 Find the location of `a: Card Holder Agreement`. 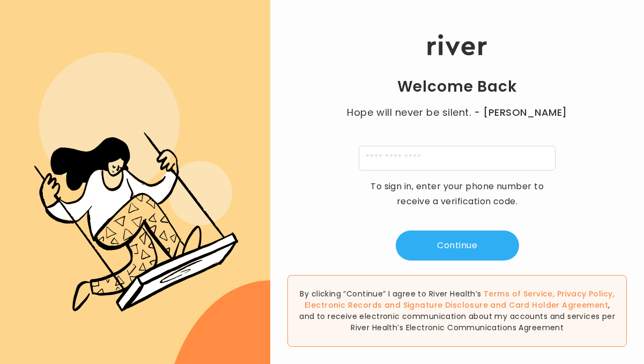

a: Card Holder Agreement is located at coordinates (559, 305).